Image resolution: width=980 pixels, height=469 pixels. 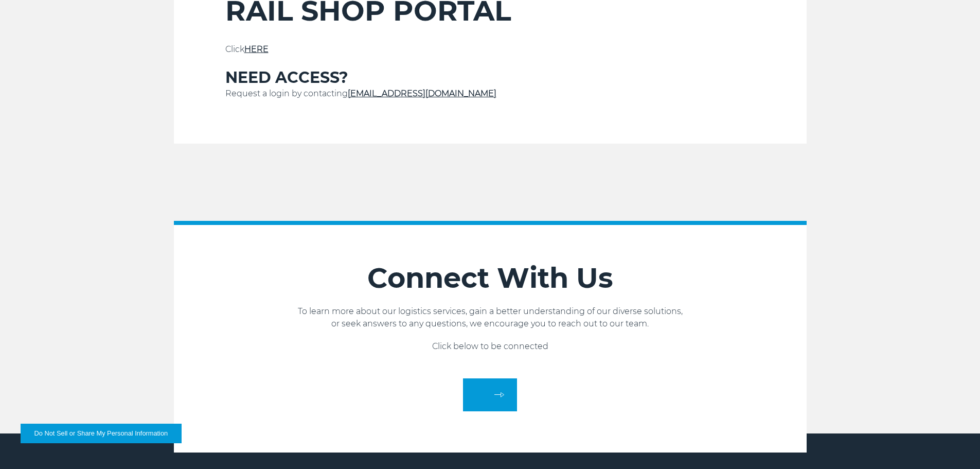 What do you see at coordinates (490, 78) in the screenshot?
I see `h3: NEED ACCESS?` at bounding box center [490, 78].